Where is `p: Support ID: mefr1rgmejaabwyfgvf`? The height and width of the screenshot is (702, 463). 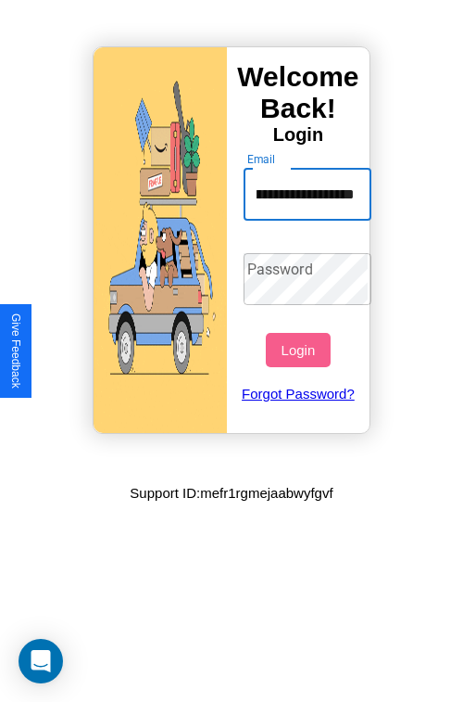
p: Support ID: mefr1rgmejaabwyfgvf is located at coordinates (231, 492).